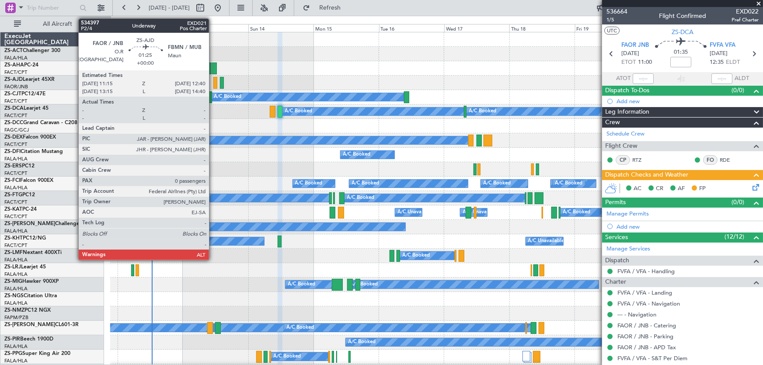 This screenshot has height=365, width=763. What do you see at coordinates (14, 123) in the screenshot?
I see `span: ZS-DCC` at bounding box center [14, 123].